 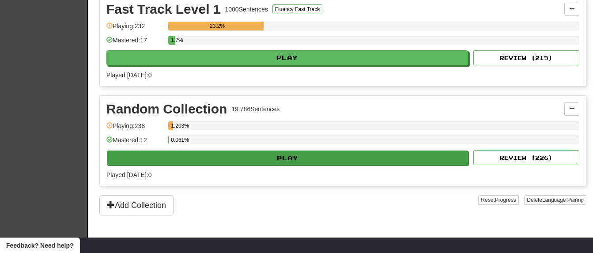 What do you see at coordinates (563, 200) in the screenshot?
I see `span: Language Pairing` at bounding box center [563, 200].